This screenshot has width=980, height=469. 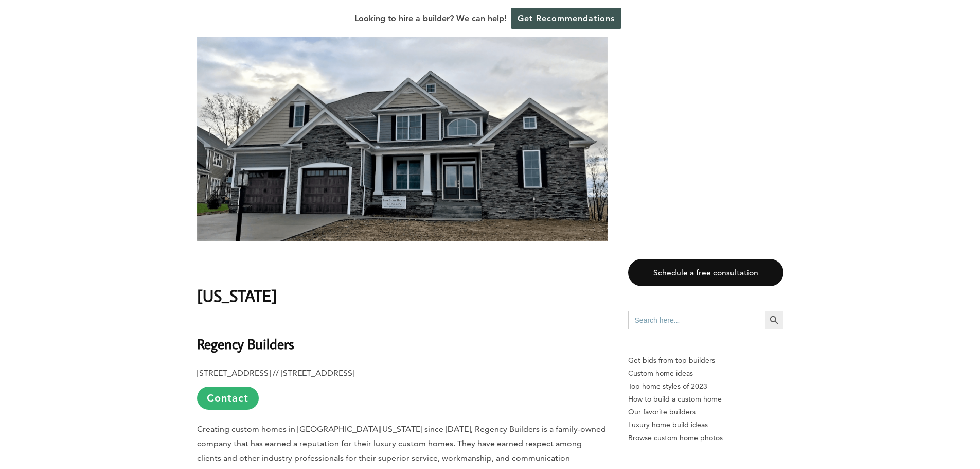 What do you see at coordinates (706, 399) in the screenshot?
I see `p: How to build a custom home` at bounding box center [706, 399].